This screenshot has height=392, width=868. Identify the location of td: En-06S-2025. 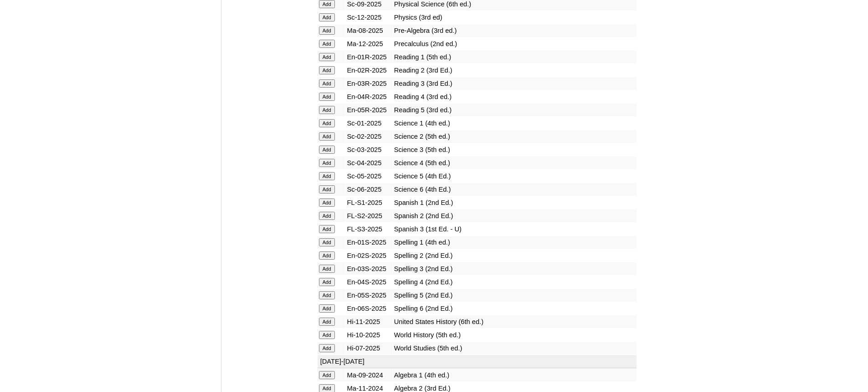
(369, 308).